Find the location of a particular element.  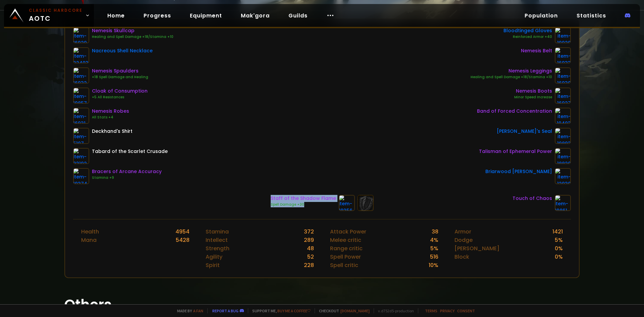

img: item-19861 is located at coordinates (563, 203).